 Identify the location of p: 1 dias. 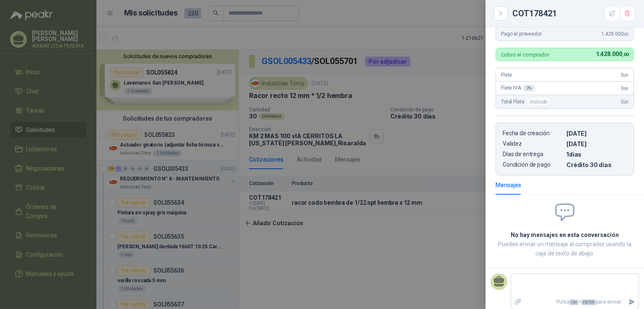
(596, 154).